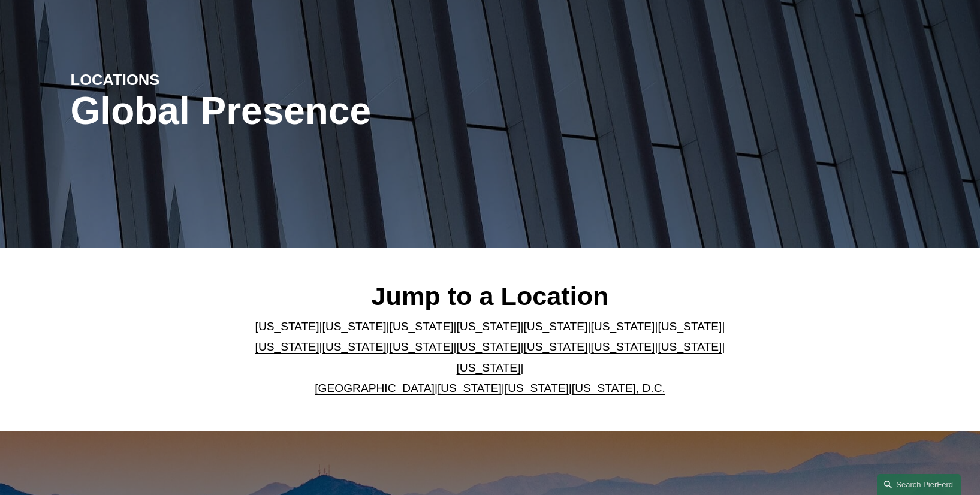 Image resolution: width=980 pixels, height=495 pixels. Describe the element at coordinates (490, 296) in the screenshot. I see `h2: Jump to a Location` at that location.